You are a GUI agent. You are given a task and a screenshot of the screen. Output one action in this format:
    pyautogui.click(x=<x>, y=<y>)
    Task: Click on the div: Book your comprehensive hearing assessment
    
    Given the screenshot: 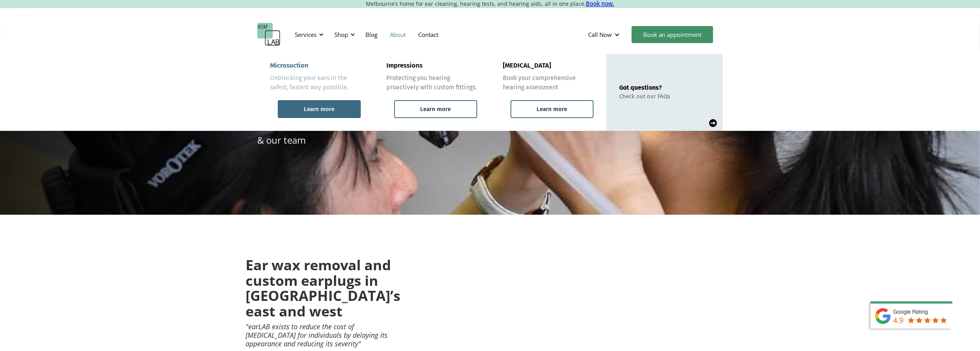 What is the action you would take?
    pyautogui.click(x=548, y=82)
    